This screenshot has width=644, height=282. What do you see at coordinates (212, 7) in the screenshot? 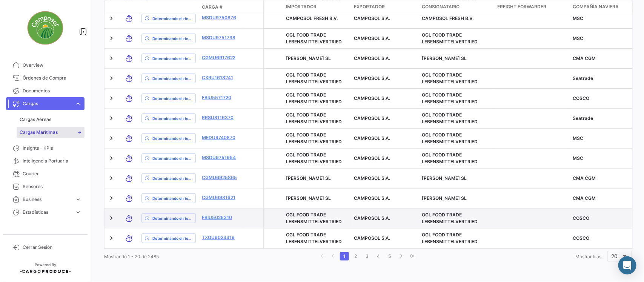
I see `span: Carga #` at bounding box center [212, 7].